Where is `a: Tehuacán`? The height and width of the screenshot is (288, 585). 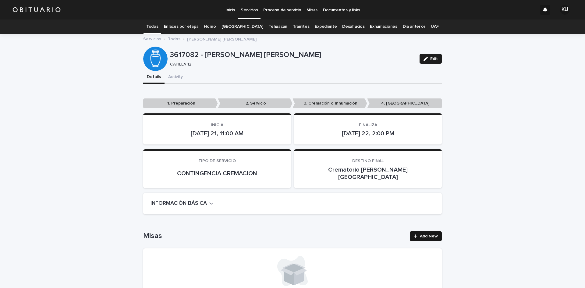
a: Tehuacán is located at coordinates (278, 27).